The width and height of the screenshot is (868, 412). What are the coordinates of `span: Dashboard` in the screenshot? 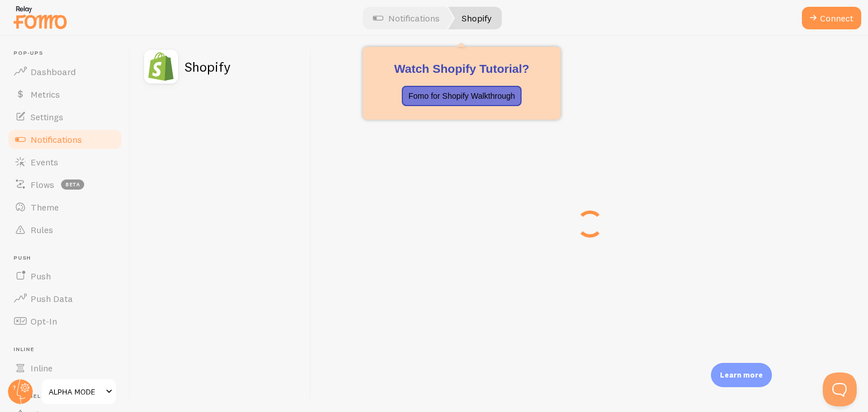 It's located at (53, 72).